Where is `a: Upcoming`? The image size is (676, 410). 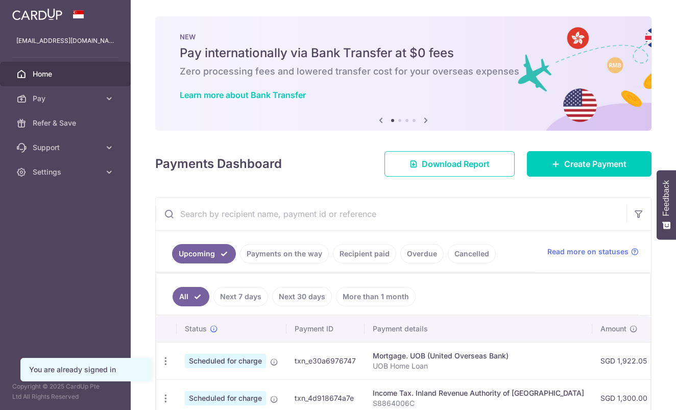
a: Upcoming is located at coordinates (204, 254).